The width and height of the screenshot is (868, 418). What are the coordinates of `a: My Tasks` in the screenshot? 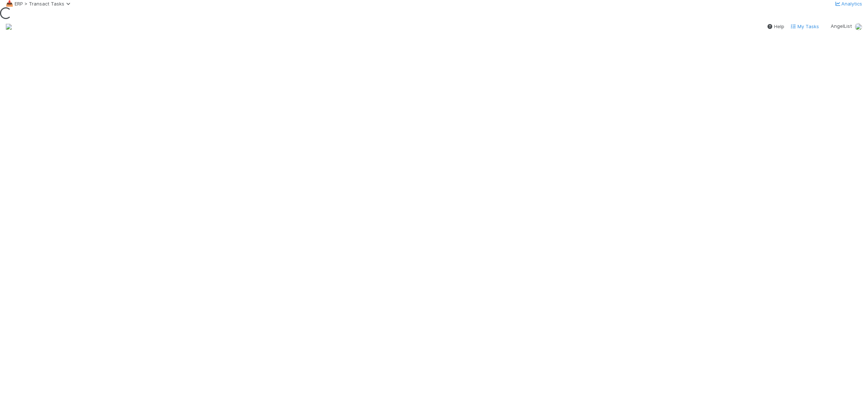 It's located at (804, 26).